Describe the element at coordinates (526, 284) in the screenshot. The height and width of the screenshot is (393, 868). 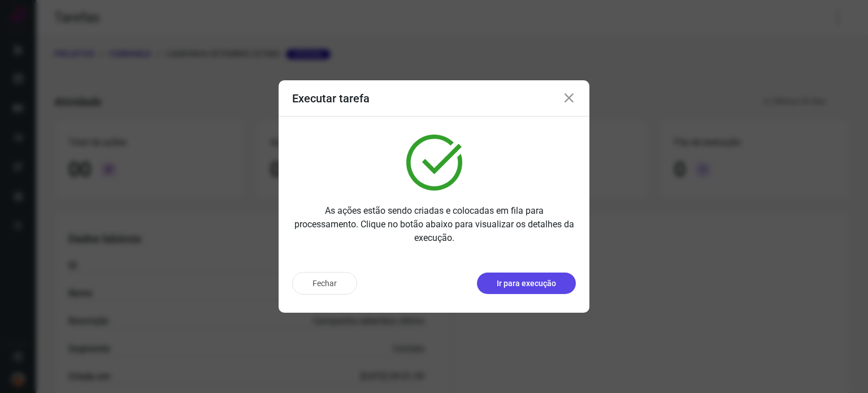
I see `button: Ir para execução` at that location.